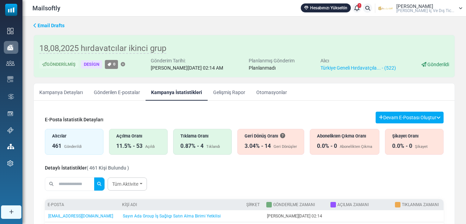 The height and width of the screenshot is (224, 466). What do you see at coordinates (262, 68) in the screenshot?
I see `span: Planlanmadı` at bounding box center [262, 68].